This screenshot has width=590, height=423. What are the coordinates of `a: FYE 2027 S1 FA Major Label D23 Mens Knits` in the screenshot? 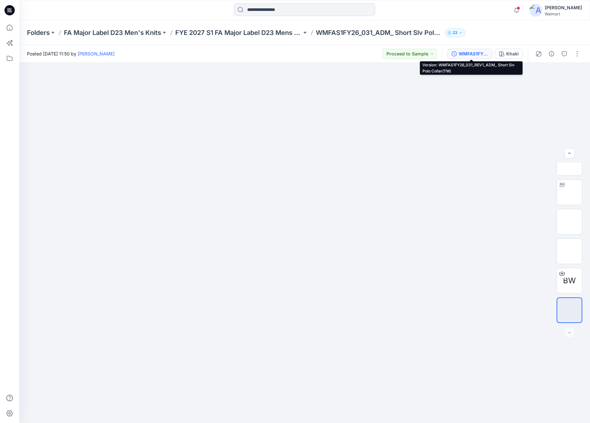 It's located at (238, 33).